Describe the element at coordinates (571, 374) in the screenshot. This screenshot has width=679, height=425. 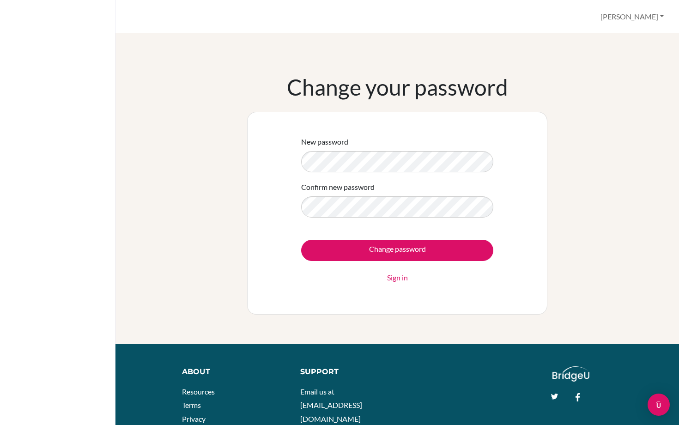
I see `img: logo_white@2x-f4f0deed5e89b7ecb1c2cc34c3e3d731f90f0f143d5ea2071677605dd97b5244.png` at that location.